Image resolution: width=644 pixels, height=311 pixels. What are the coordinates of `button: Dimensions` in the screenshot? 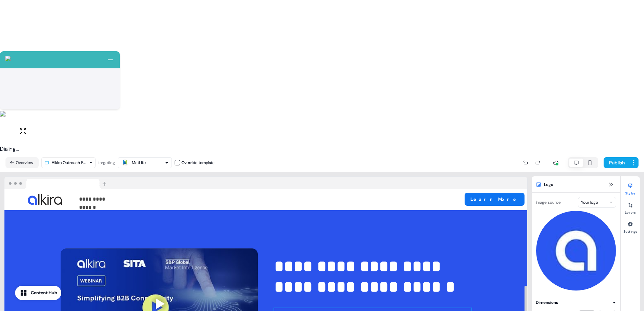 It's located at (576, 303).